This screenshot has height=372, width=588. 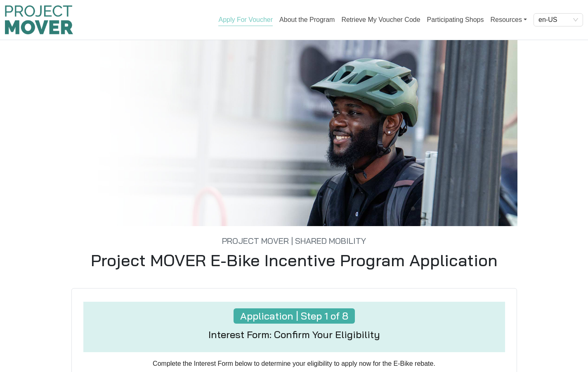 I want to click on h4: Interest Form: Confirm Your Eligibility, so click(x=294, y=334).